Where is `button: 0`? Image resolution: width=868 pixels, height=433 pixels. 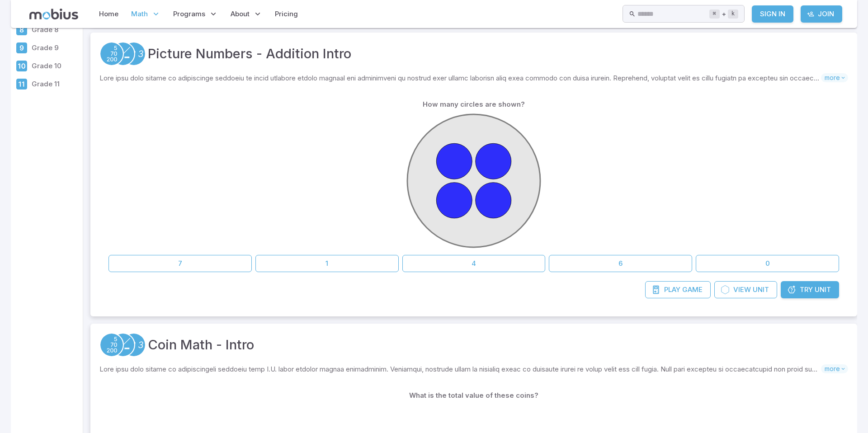
button: 0 is located at coordinates (767, 263).